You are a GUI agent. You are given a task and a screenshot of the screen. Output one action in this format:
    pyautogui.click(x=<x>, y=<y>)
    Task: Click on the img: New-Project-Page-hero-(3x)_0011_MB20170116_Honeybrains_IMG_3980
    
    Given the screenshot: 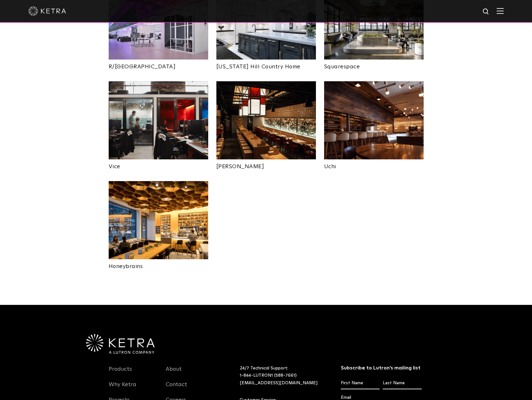 What is the action you would take?
    pyautogui.click(x=158, y=220)
    